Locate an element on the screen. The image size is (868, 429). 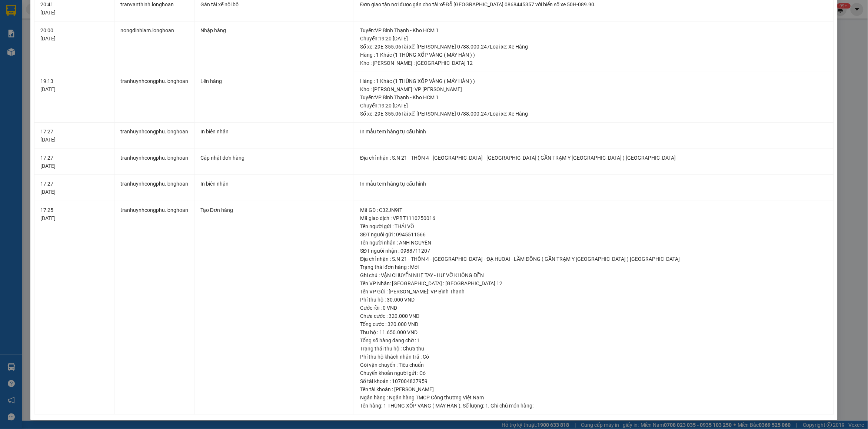
div: Tên người gửi : THÁI VÕ is located at coordinates (594, 226).